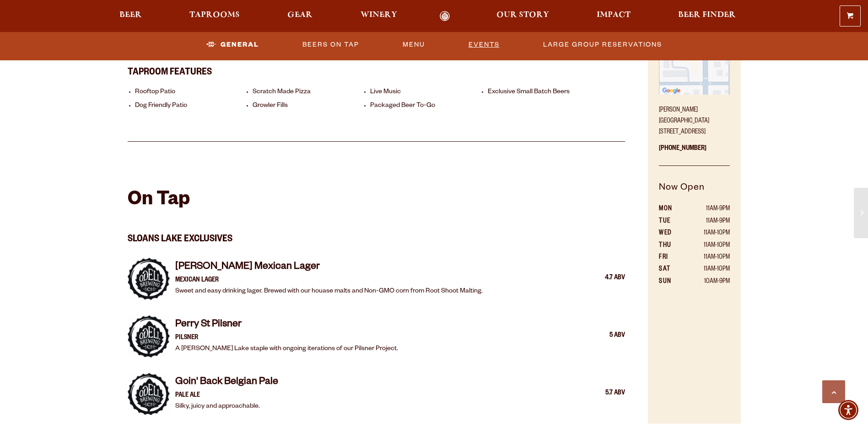 The image size is (868, 426). Describe the element at coordinates (671, 246) in the screenshot. I see `th: THU` at that location.